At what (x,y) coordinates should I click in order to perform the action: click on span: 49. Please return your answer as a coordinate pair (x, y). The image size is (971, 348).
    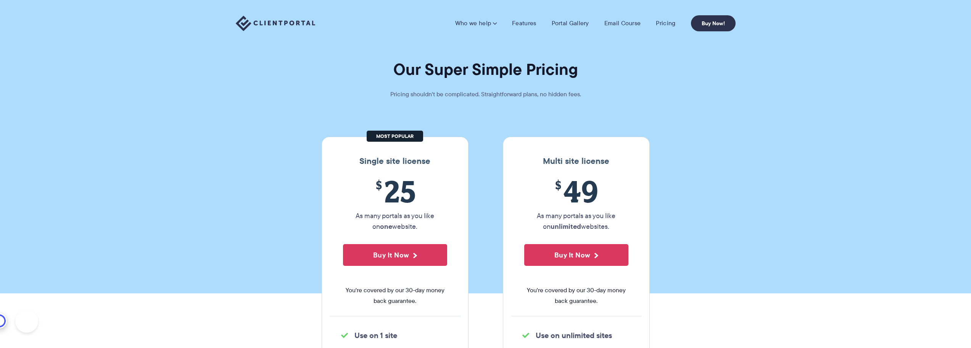
    Looking at the image, I should click on (576, 191).